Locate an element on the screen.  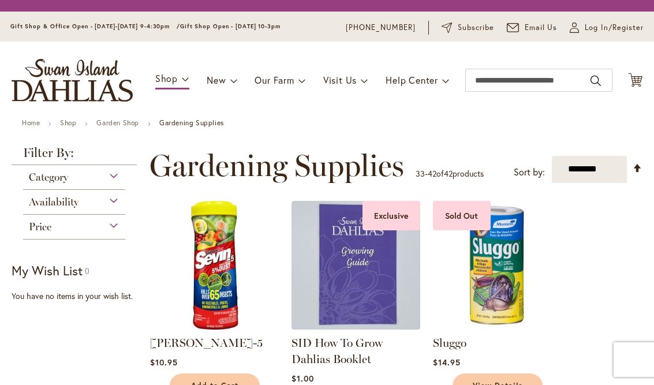
span: Subscribe is located at coordinates (476, 28).